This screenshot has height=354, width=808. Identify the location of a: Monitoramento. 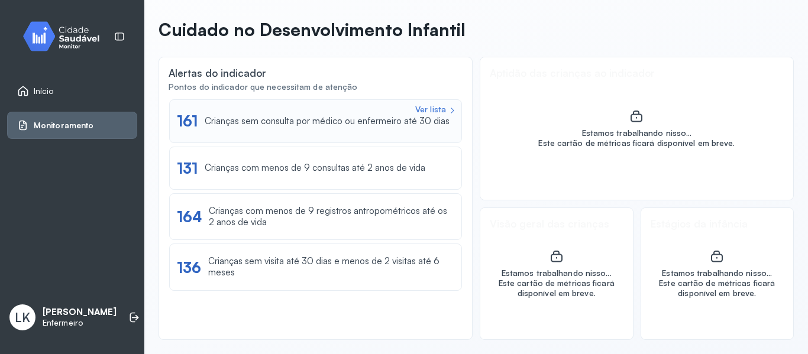
(72, 125).